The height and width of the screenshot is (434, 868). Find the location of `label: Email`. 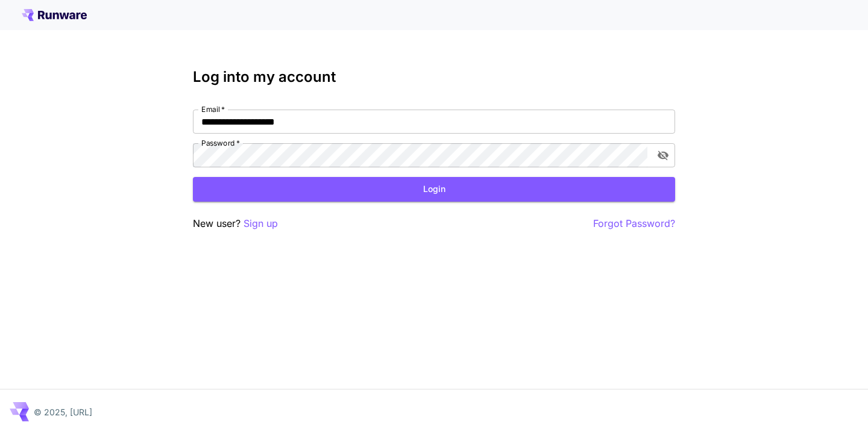

label: Email is located at coordinates (213, 109).